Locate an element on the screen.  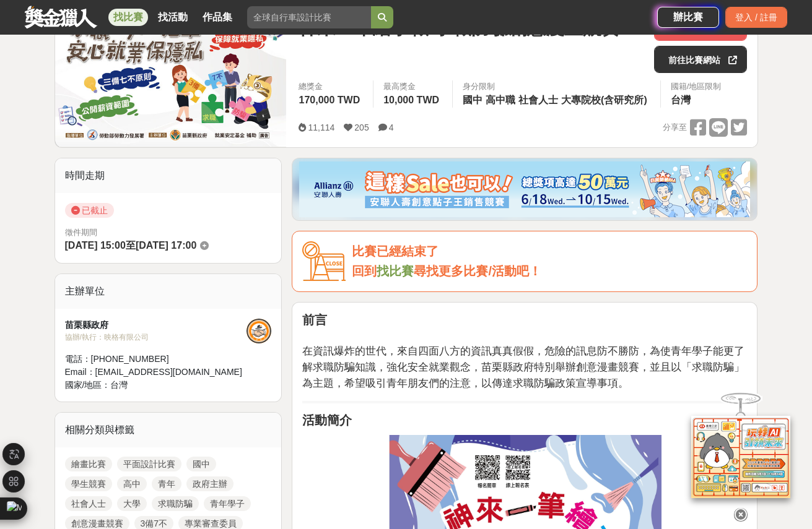
a: 學生競賽 is located at coordinates (88, 484).